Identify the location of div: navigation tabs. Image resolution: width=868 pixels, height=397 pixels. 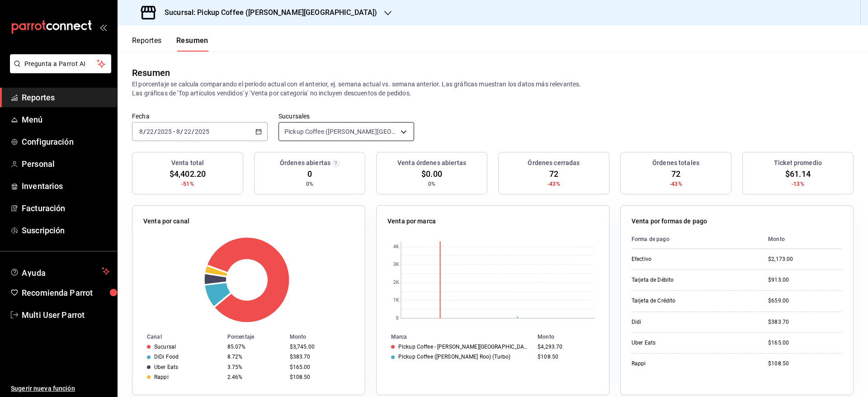
(170, 44).